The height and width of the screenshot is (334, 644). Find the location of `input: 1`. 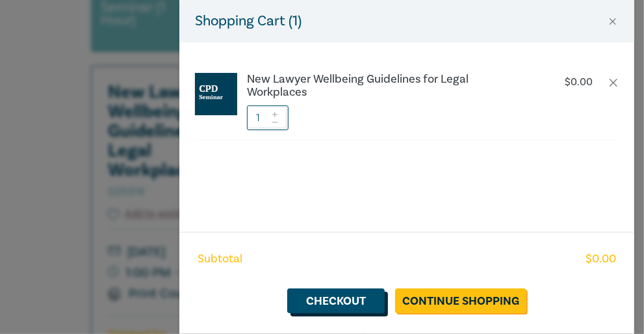

input: 1 is located at coordinates (268, 118).